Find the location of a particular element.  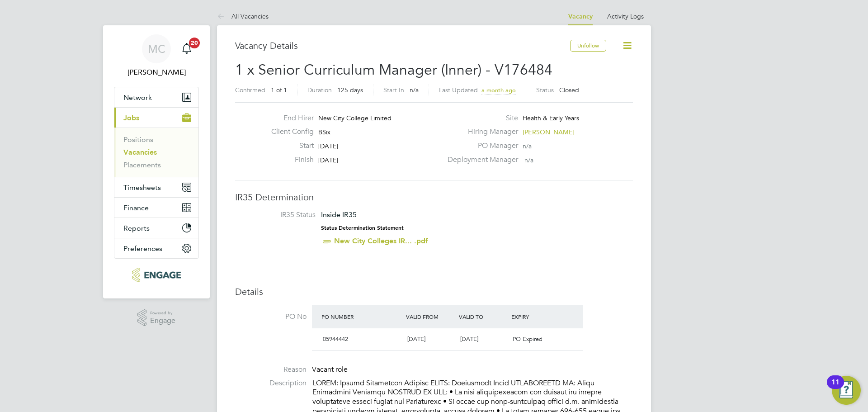

a: Vacancy is located at coordinates (580, 16).